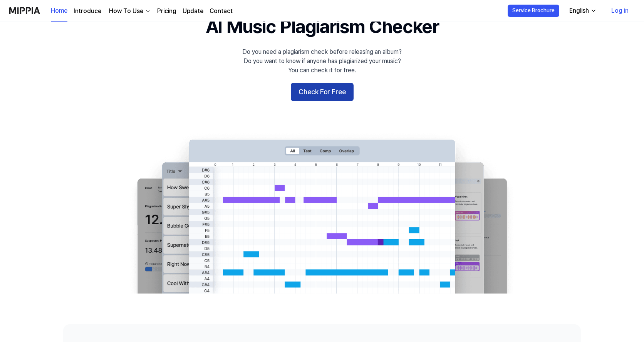  What do you see at coordinates (582, 11) in the screenshot?
I see `button: English` at bounding box center [582, 11].